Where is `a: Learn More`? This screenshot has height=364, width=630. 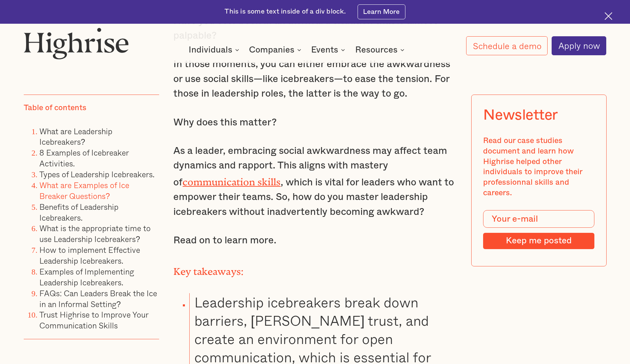 a: Learn More is located at coordinates (381, 12).